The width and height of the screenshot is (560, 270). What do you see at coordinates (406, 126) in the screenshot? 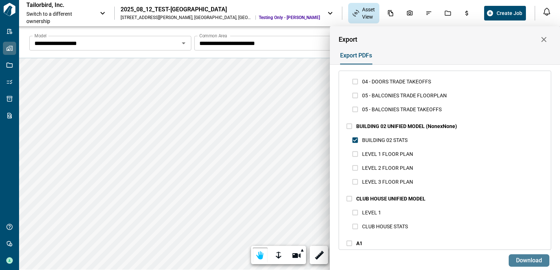
I see `span: BUILDING 02 UNIFIED MODEL (NonexNone)` at bounding box center [406, 126].